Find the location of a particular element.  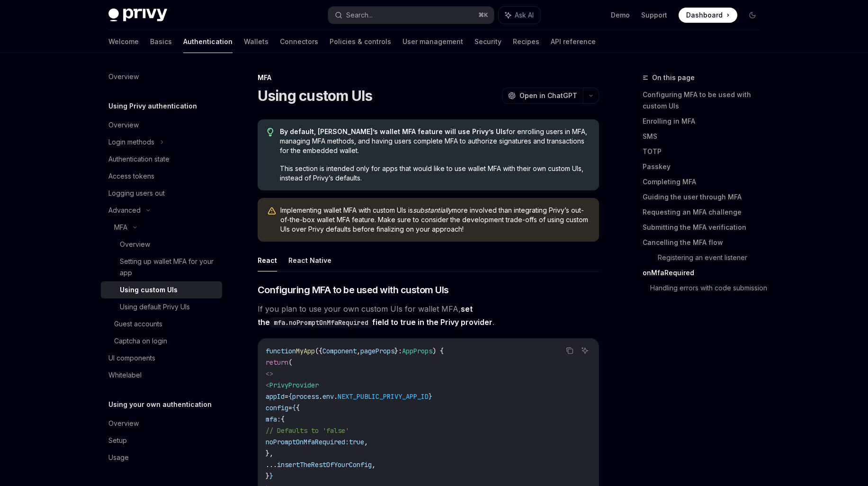

a: Support is located at coordinates (653, 15).